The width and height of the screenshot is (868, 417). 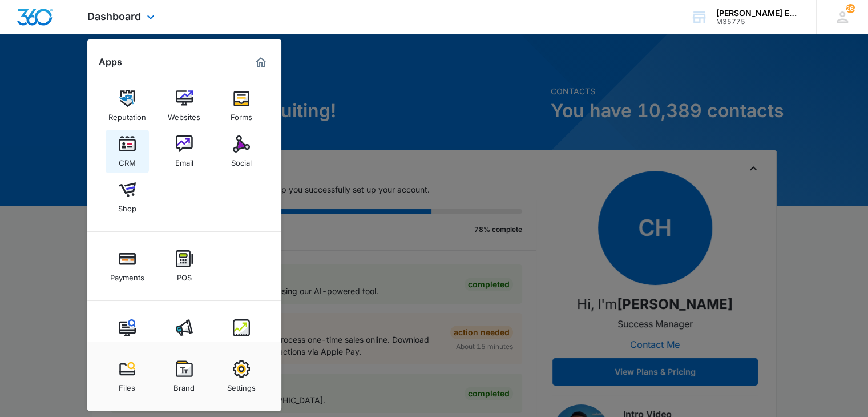 I want to click on div: Intelligence, so click(x=241, y=344).